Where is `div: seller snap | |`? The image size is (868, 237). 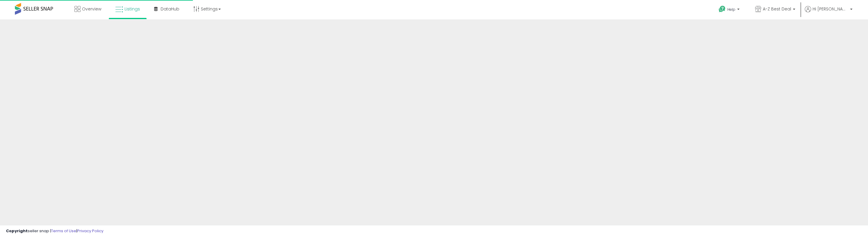
div: seller snap | | is located at coordinates (54, 231).